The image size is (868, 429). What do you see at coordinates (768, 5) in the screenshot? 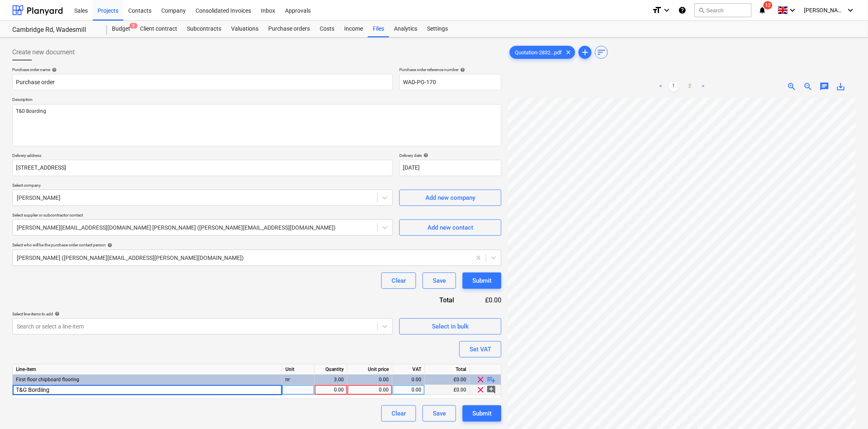
I see `span: 12` at bounding box center [768, 5].